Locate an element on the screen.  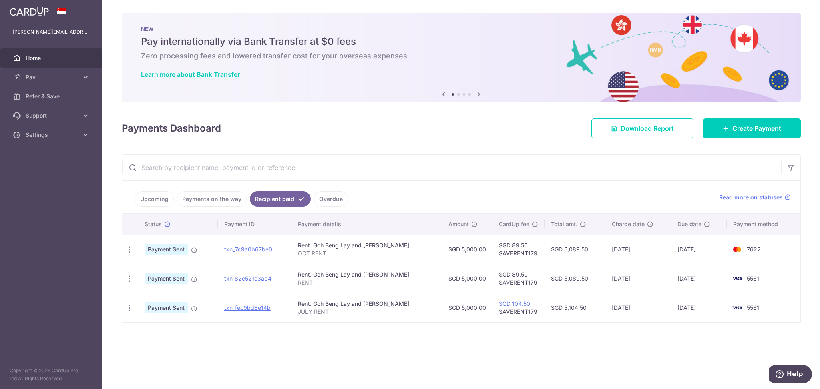
span: Status is located at coordinates (153, 224).